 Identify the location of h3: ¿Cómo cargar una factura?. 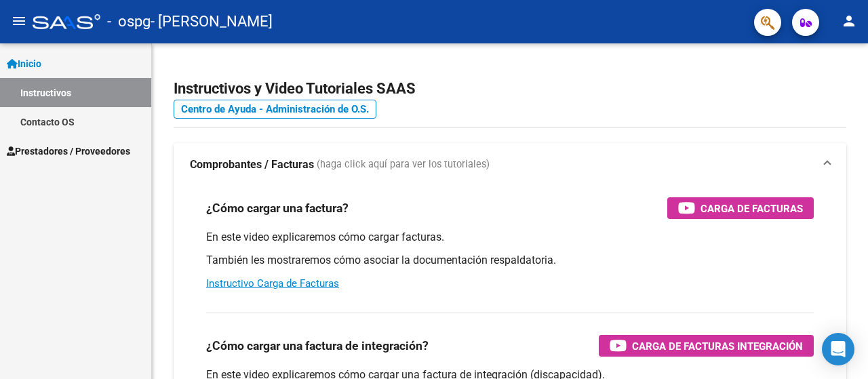
(277, 208).